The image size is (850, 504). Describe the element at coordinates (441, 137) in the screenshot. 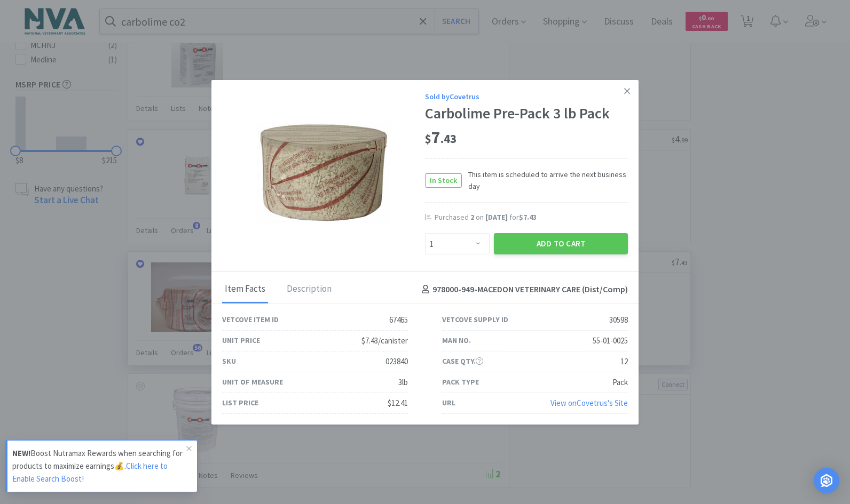

I see `span: 7` at that location.